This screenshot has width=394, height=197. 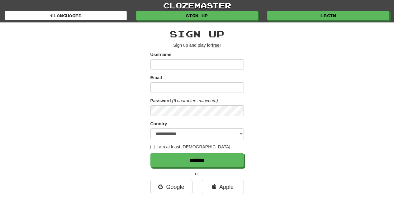 What do you see at coordinates (216, 45) in the screenshot?
I see `u: free` at bounding box center [216, 45].